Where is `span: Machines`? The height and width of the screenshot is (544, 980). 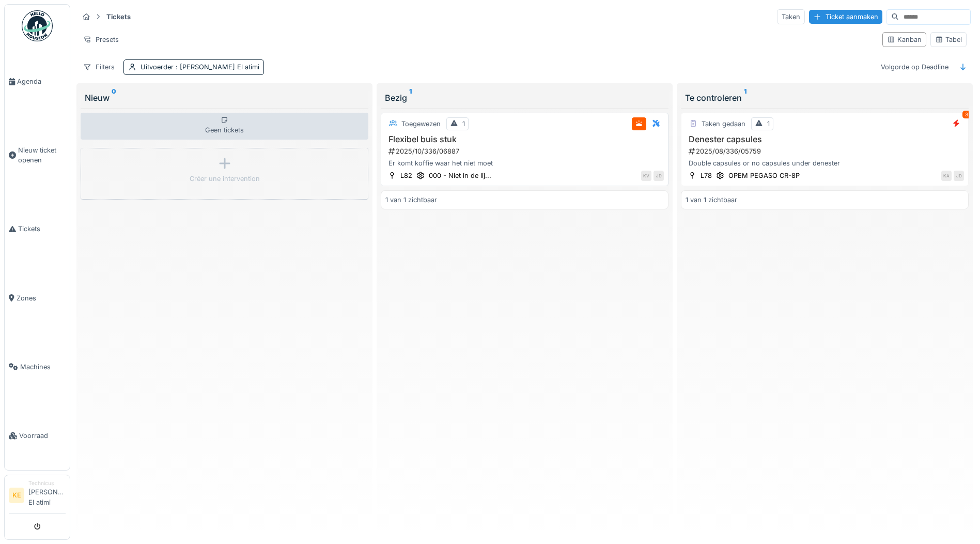
span: Machines is located at coordinates (43, 366).